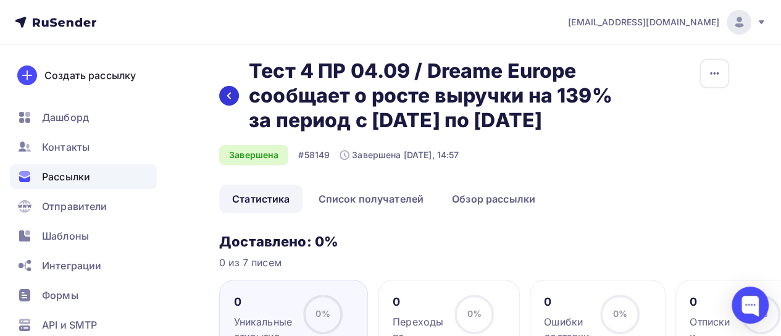 This screenshot has height=336, width=781. What do you see at coordinates (69, 325) in the screenshot?
I see `span: API и SMTP` at bounding box center [69, 325].